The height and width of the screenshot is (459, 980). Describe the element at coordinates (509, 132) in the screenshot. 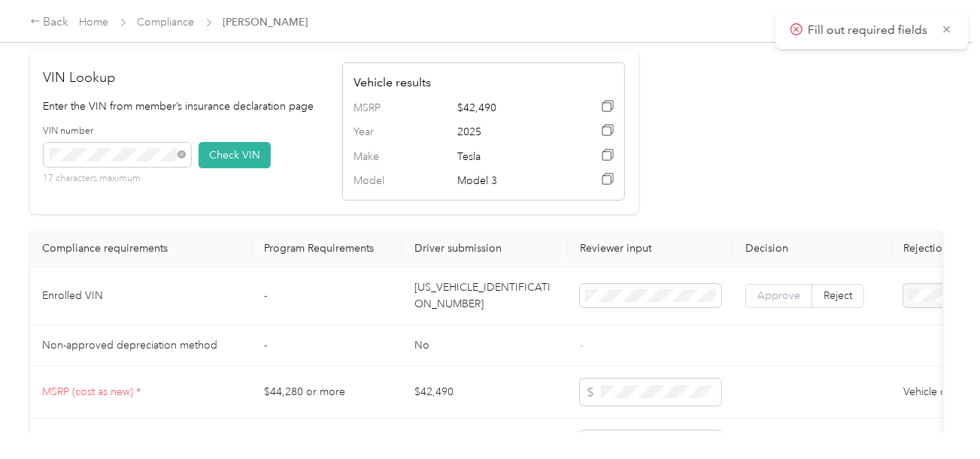

I see `span: 2025` at that location.